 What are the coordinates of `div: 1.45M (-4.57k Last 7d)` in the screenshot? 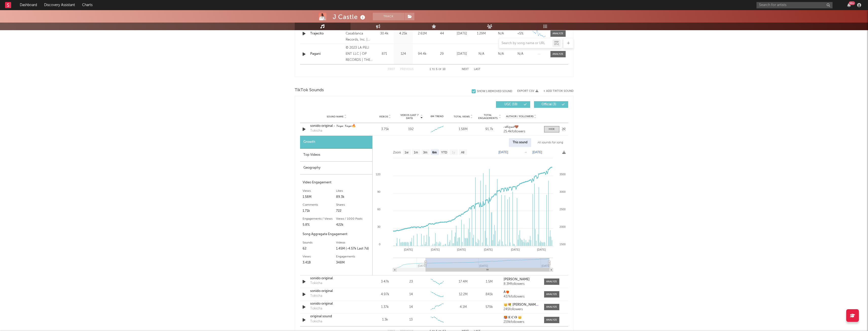 It's located at (353, 249).